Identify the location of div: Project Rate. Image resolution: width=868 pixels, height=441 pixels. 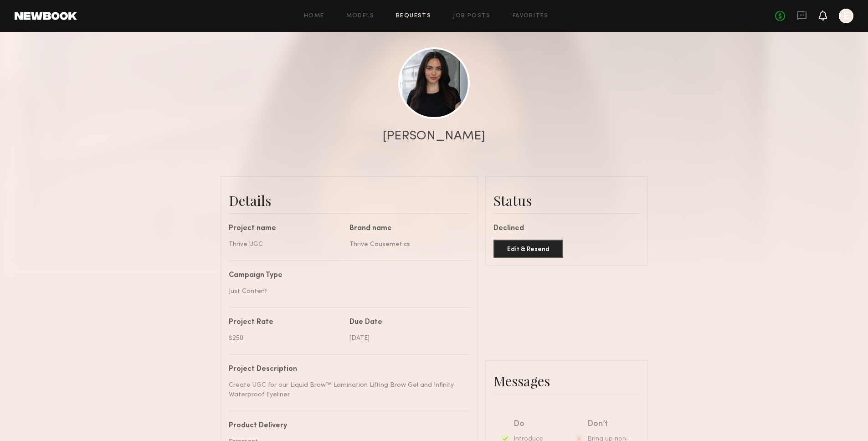
(286, 323).